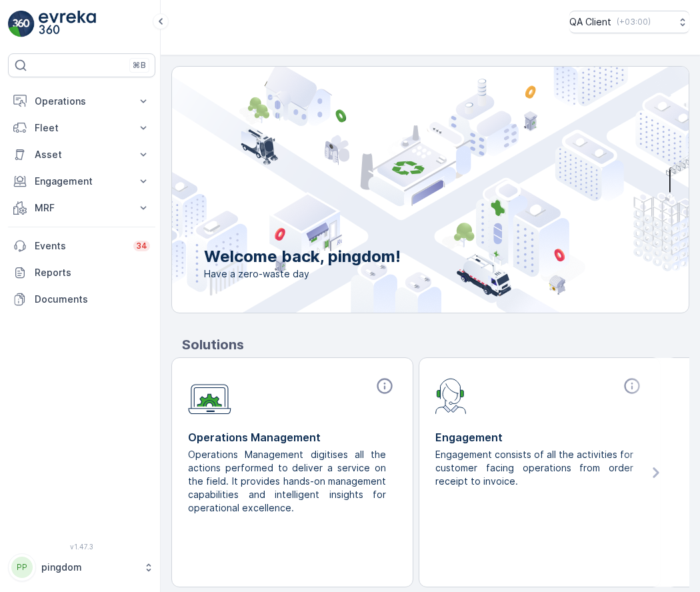 The width and height of the screenshot is (700, 592). Describe the element at coordinates (81, 546) in the screenshot. I see `span: v 1.47.3` at that location.